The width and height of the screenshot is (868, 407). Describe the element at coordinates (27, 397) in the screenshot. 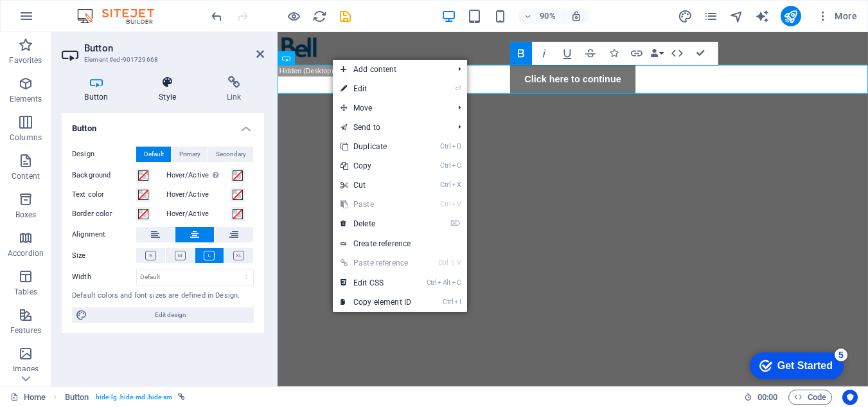

I see `a: Click to cancel selection. Double-click to open Pages` at that location.